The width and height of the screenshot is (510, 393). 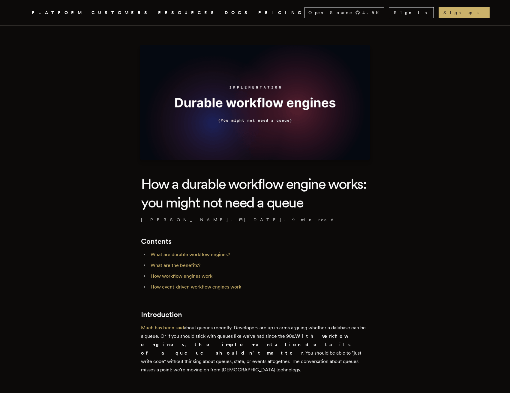 I want to click on span: PLATFORM, so click(x=58, y=13).